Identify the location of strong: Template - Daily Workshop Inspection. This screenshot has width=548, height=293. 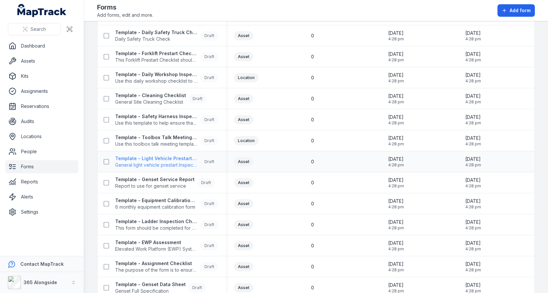
(156, 74).